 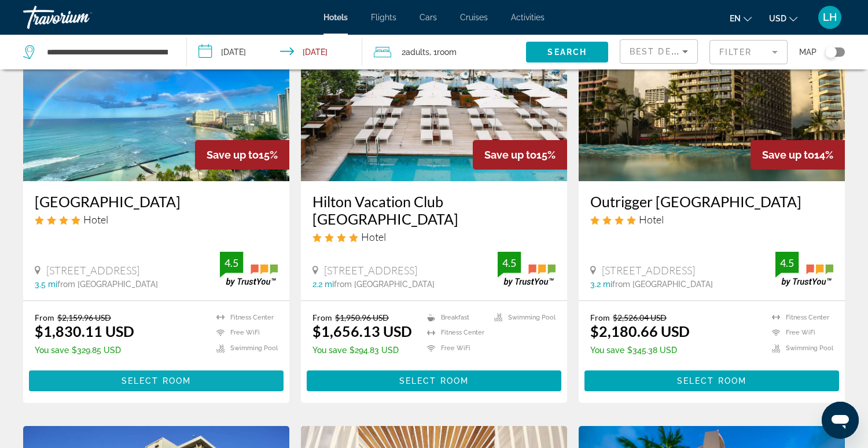 I want to click on span: Adults, so click(x=417, y=52).